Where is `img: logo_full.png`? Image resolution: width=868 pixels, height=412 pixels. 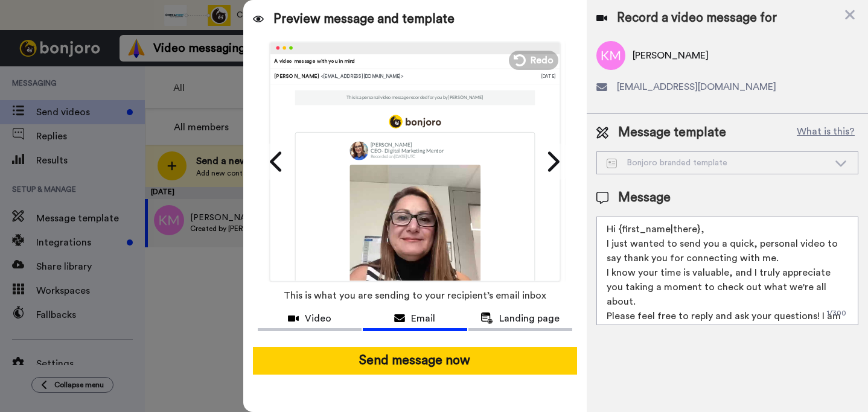 img: logo_full.png is located at coordinates (414, 121).